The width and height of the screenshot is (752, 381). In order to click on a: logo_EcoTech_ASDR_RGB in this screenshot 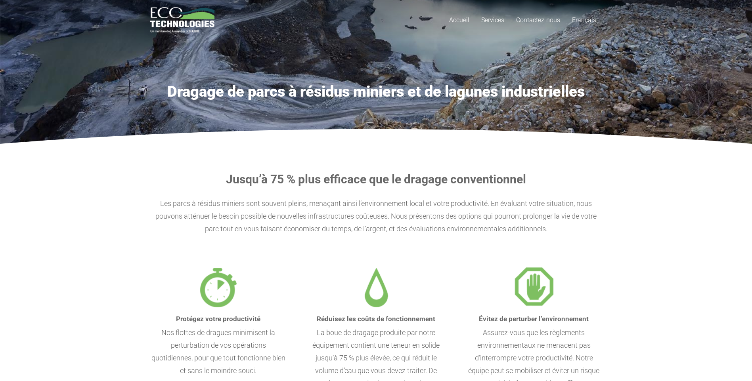, I will do `click(182, 20)`.